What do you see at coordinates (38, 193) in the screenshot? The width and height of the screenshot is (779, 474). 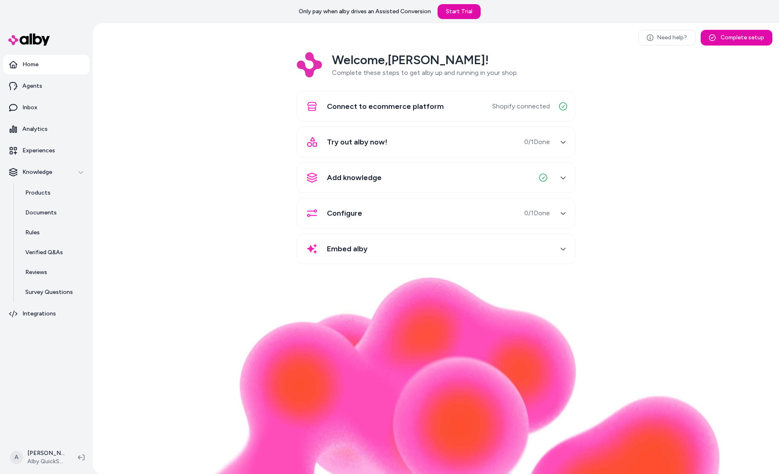 I see `p: Products` at bounding box center [38, 193].